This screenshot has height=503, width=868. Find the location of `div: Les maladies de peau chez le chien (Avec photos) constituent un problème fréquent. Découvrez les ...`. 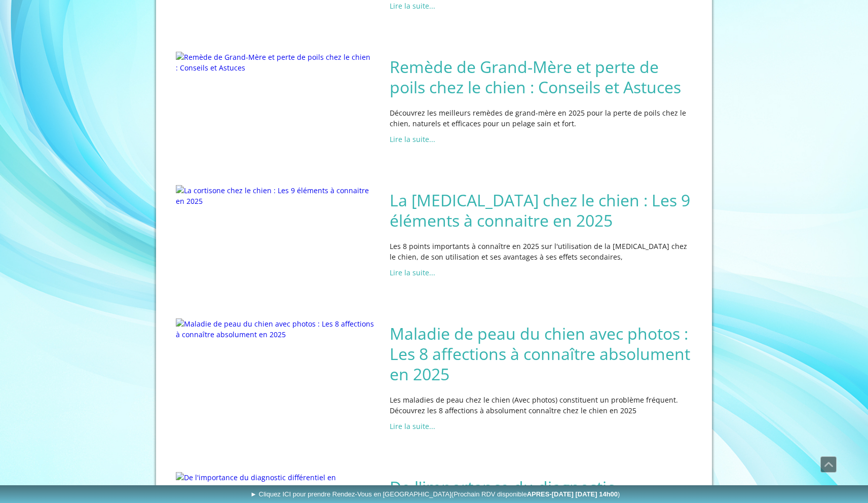

div: Les maladies de peau chez le chien (Avec photos) constituent un problème fréquent. Découvrez les ... is located at coordinates (541, 405).